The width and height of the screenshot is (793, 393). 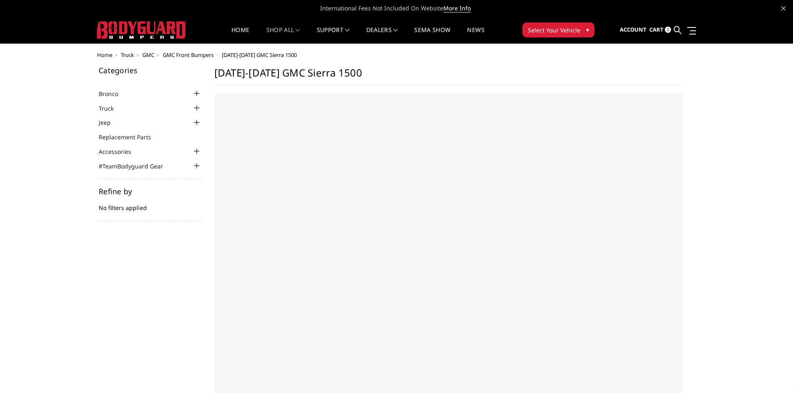 I want to click on a: Support, so click(x=333, y=35).